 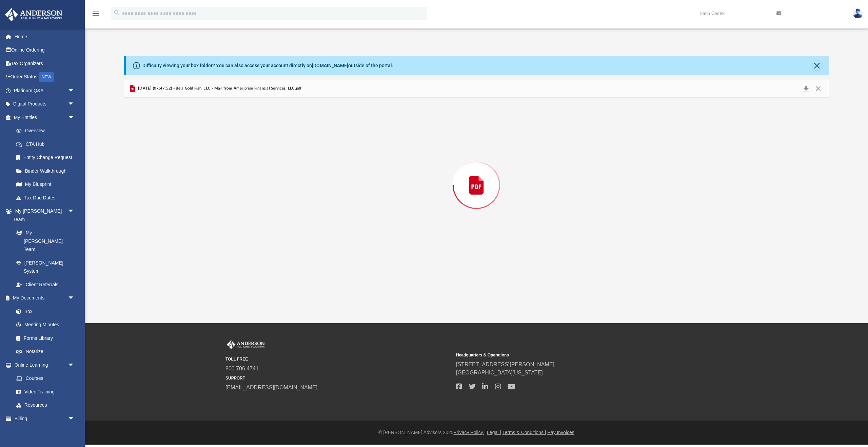 What do you see at coordinates (44, 392) in the screenshot?
I see `a: Video Training` at bounding box center [44, 392].